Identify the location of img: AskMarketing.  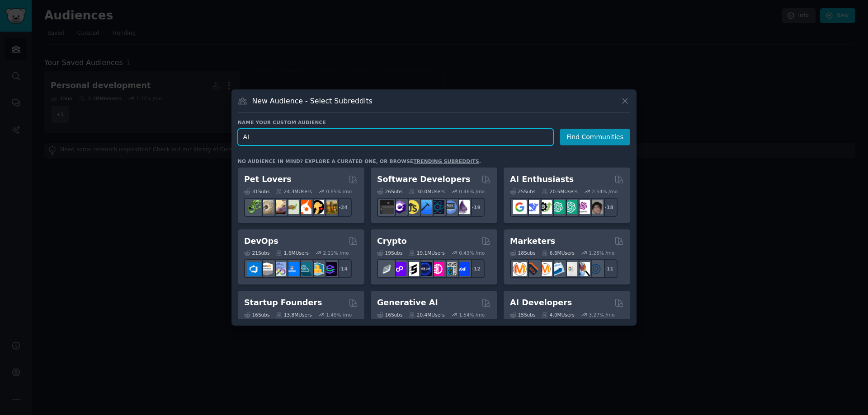
(545, 269).